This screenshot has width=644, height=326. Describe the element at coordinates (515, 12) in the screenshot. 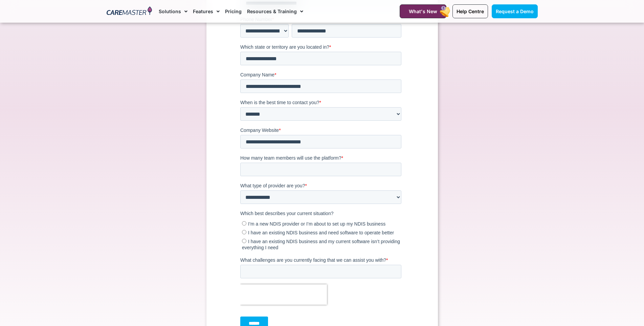

I see `span: Request a Demo` at that location.